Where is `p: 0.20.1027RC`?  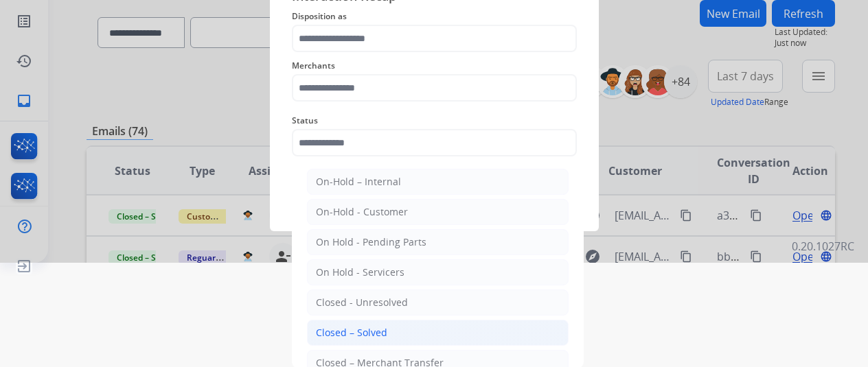 p: 0.20.1027RC is located at coordinates (822, 247).